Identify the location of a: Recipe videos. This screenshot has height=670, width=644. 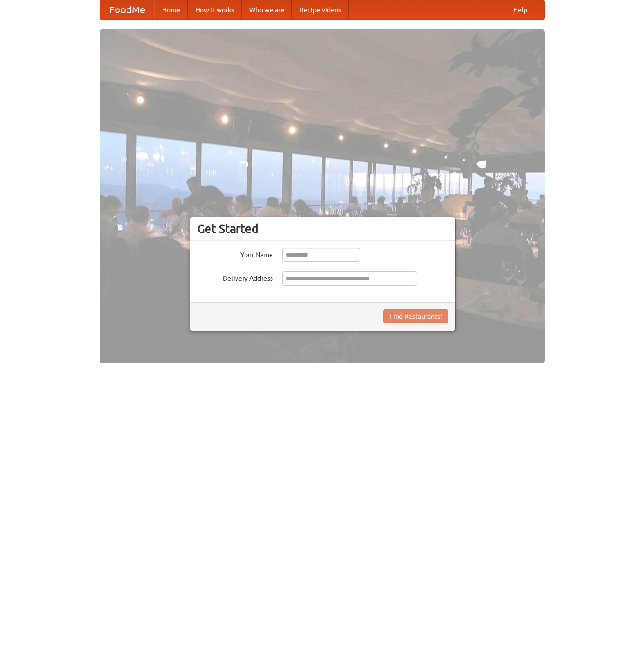
(320, 10).